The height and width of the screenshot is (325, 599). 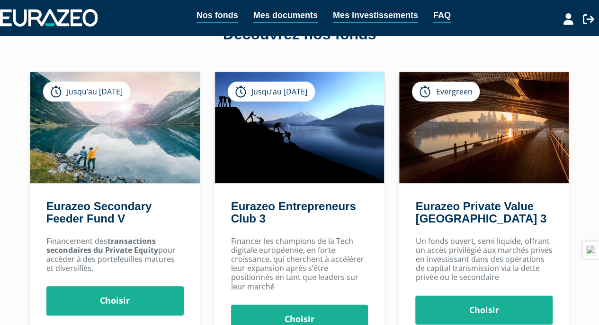 I want to click on a: Mes investissements, so click(x=376, y=16).